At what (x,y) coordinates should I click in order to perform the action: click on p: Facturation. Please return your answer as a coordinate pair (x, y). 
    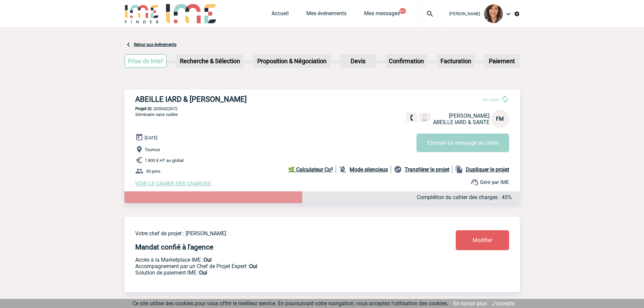
    Looking at the image, I should click on (456, 61).